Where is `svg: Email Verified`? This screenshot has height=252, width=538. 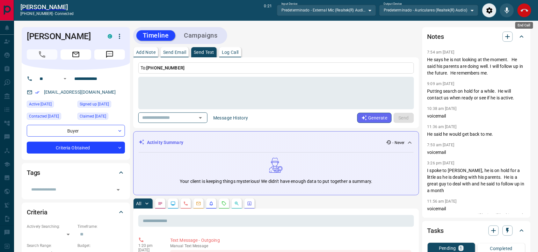 svg: Email Verified is located at coordinates (37, 92).